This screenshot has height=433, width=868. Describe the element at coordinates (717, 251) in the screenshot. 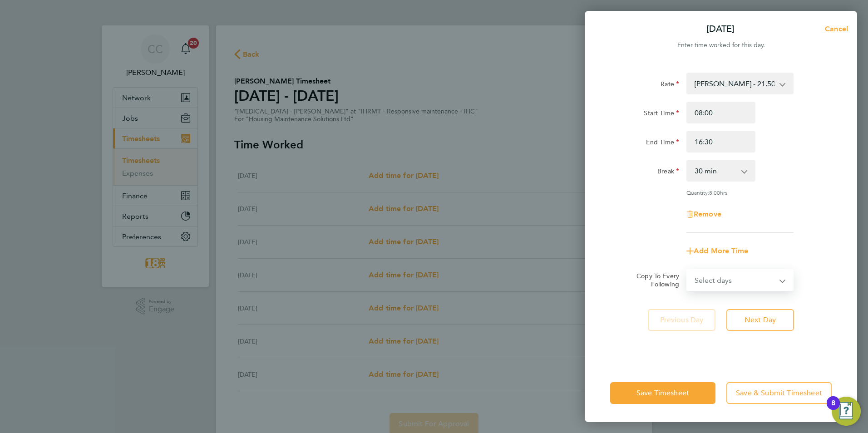

I see `button: Add More Time` at that location.